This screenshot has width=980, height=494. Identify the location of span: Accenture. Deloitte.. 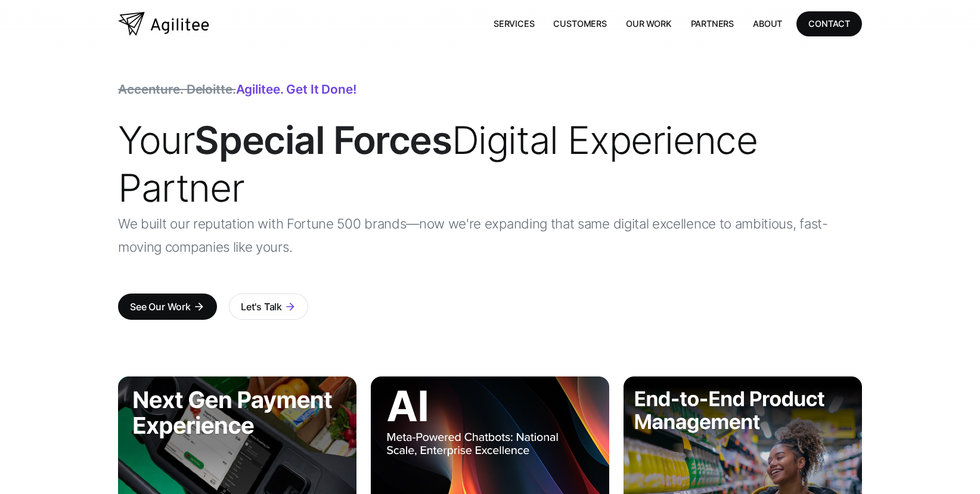
(177, 89).